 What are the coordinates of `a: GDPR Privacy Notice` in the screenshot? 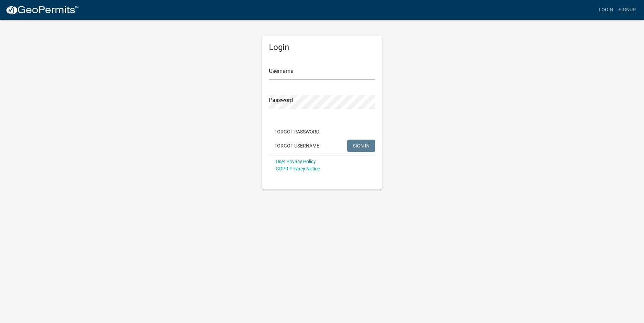 It's located at (297, 169).